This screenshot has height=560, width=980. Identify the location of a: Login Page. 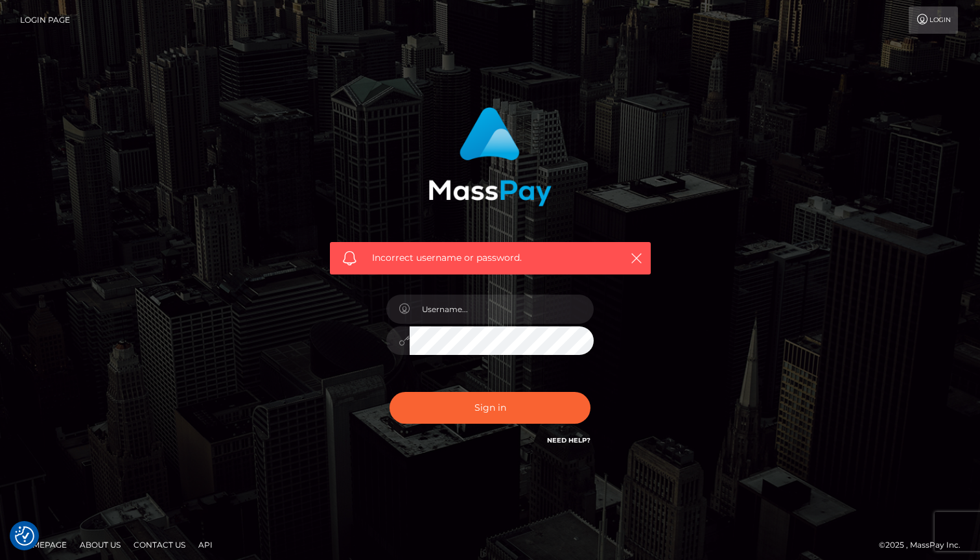
(45, 20).